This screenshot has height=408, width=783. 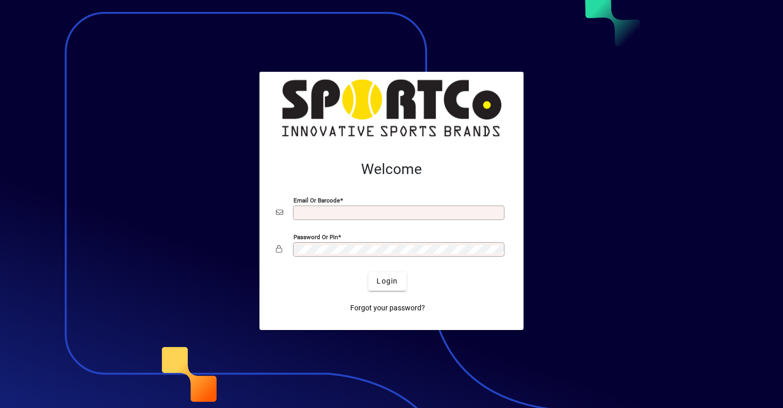 What do you see at coordinates (316, 236) in the screenshot?
I see `mat-label: Password or Pin` at bounding box center [316, 236].